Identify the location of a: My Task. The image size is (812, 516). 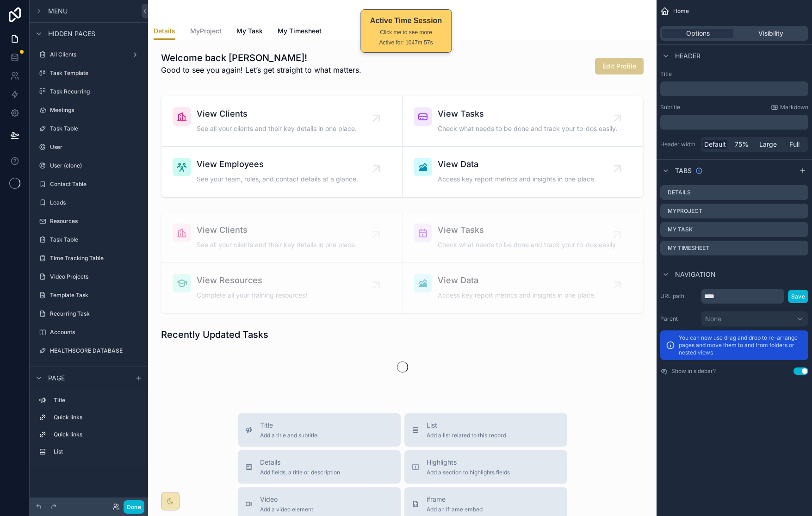
(249, 32).